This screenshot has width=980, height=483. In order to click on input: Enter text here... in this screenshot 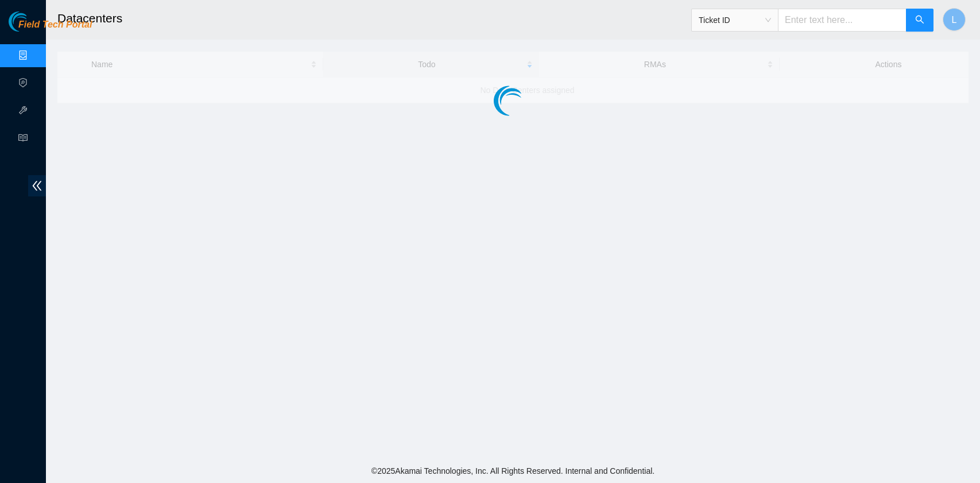, I will do `click(842, 20)`.